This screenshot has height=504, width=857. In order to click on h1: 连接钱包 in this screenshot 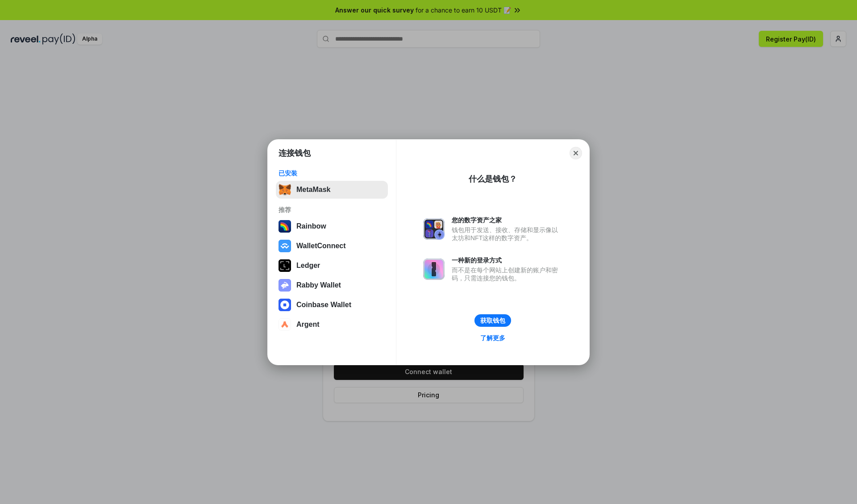, I will do `click(295, 153)`.